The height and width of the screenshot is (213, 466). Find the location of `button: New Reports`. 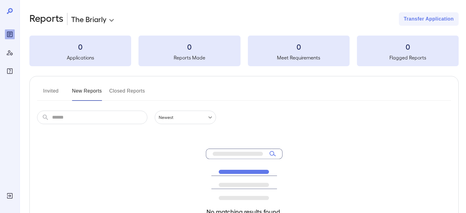

button: New Reports is located at coordinates (87, 93).